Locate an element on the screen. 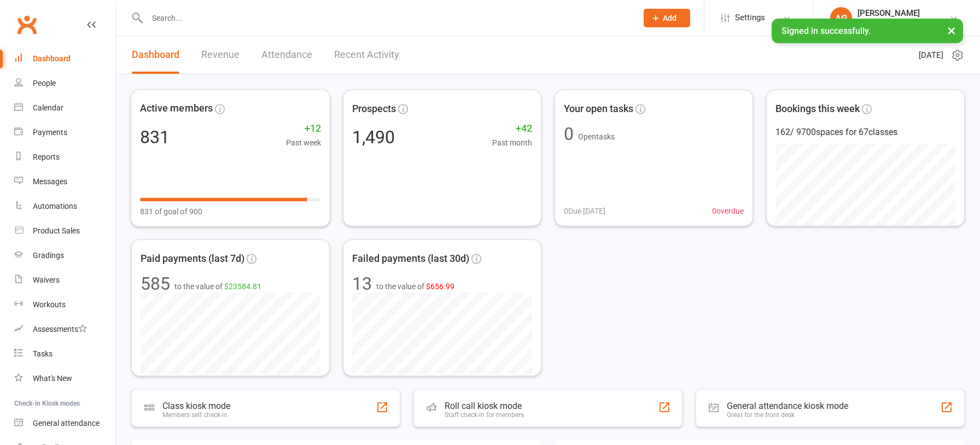 The image size is (980, 445). div: Dashboard is located at coordinates (52, 58).